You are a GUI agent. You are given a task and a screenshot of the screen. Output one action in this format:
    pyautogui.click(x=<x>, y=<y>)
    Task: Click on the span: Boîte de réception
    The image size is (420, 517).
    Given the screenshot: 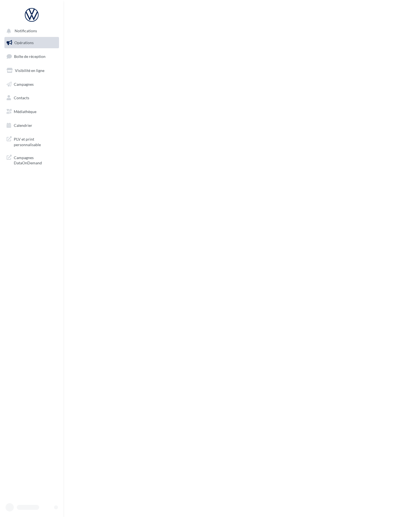 What is the action you would take?
    pyautogui.click(x=30, y=56)
    